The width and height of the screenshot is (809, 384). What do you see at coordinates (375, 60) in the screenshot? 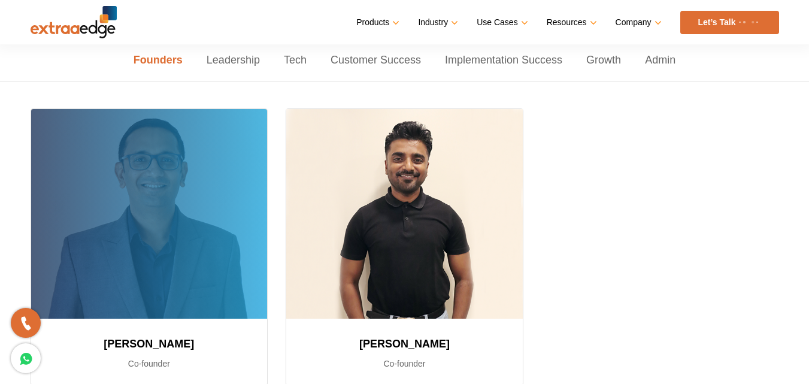
I see `a: Customer Success` at bounding box center [375, 60].